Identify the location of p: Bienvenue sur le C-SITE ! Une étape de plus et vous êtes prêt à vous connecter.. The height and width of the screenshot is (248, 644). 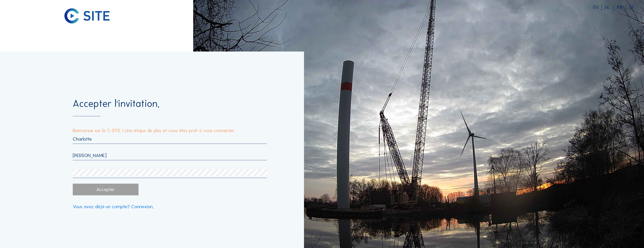
(170, 130).